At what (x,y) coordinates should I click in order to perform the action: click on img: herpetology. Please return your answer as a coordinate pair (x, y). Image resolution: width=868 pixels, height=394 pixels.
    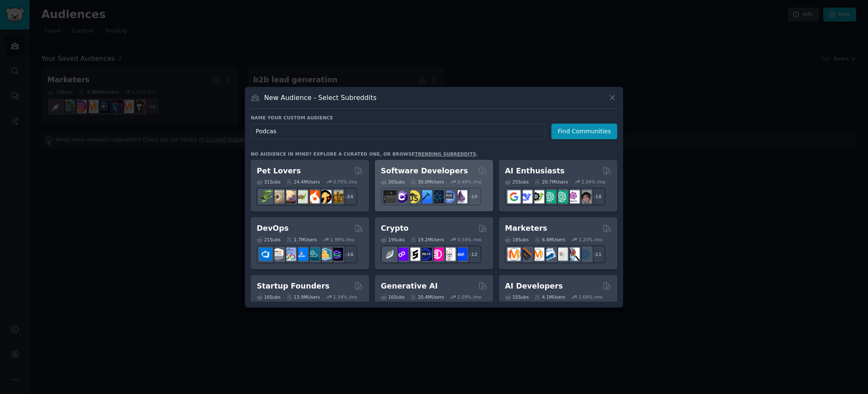
    Looking at the image, I should click on (265, 197).